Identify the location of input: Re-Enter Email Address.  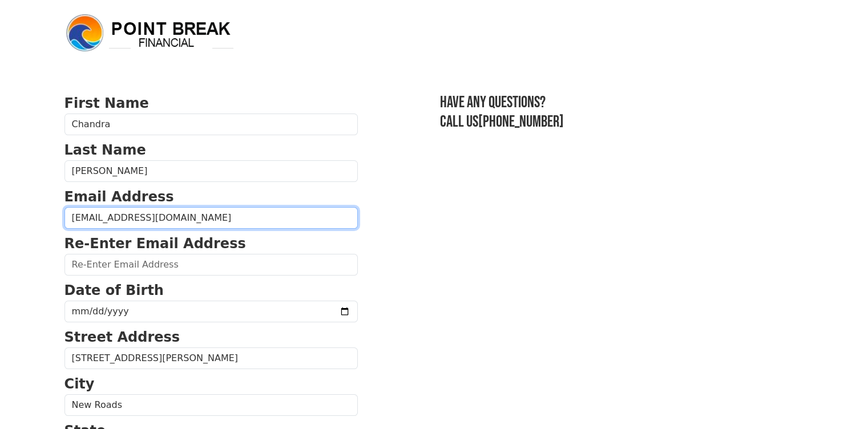
(211, 265).